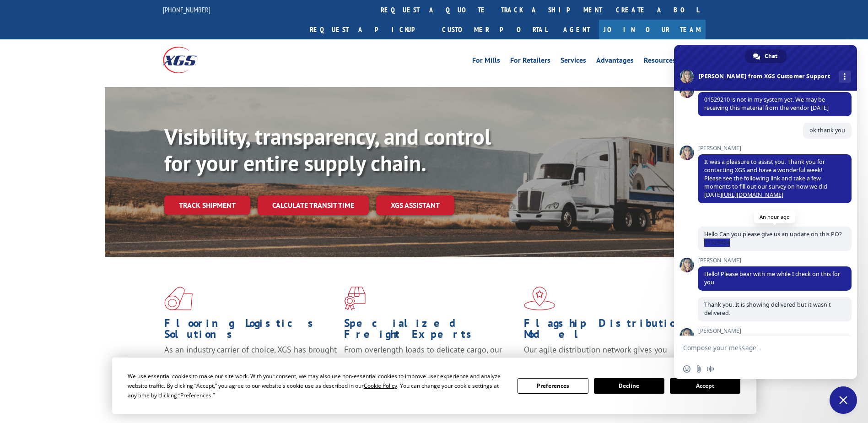 Image resolution: width=868 pixels, height=423 pixels. What do you see at coordinates (660, 62) in the screenshot?
I see `a: Resources` at bounding box center [660, 62].